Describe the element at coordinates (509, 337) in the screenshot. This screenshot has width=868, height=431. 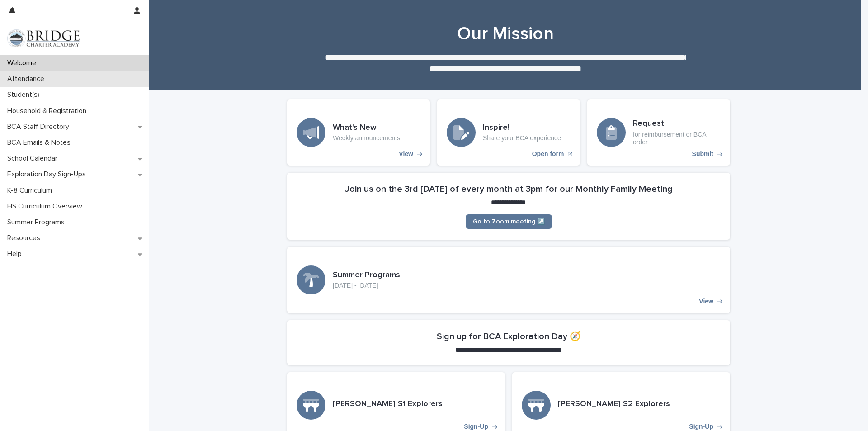
I see `h2: Sign up for BCA Exploration Day 🧭` at that location.